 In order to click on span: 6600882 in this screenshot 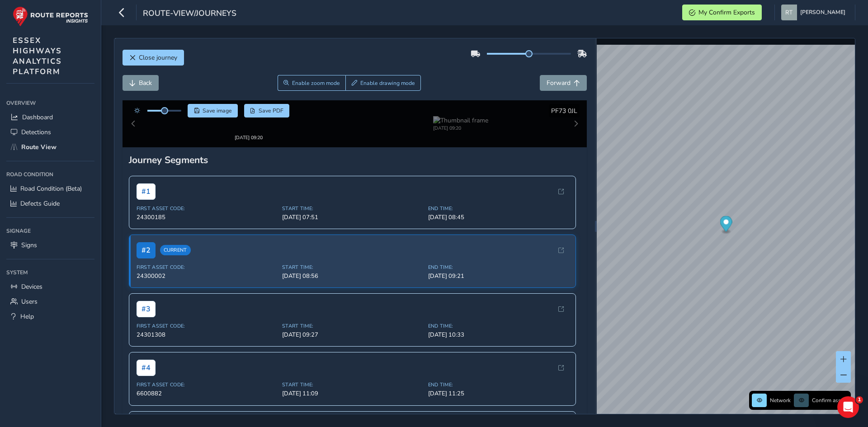, I will do `click(206, 386)`.